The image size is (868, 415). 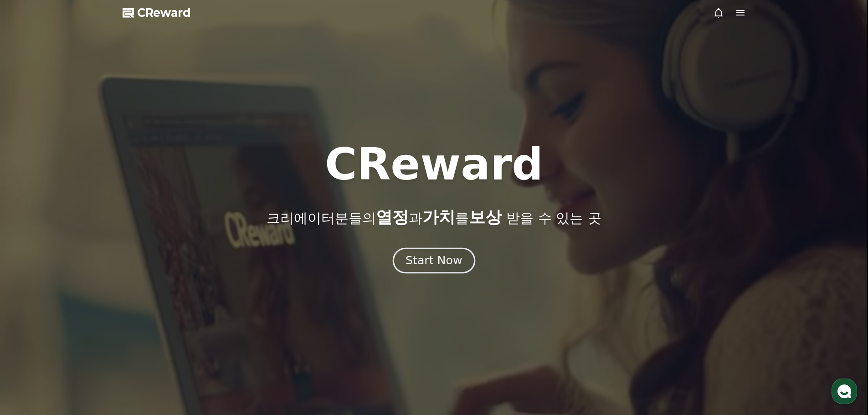 What do you see at coordinates (434, 260) in the screenshot?
I see `button: Start Now` at bounding box center [434, 260].